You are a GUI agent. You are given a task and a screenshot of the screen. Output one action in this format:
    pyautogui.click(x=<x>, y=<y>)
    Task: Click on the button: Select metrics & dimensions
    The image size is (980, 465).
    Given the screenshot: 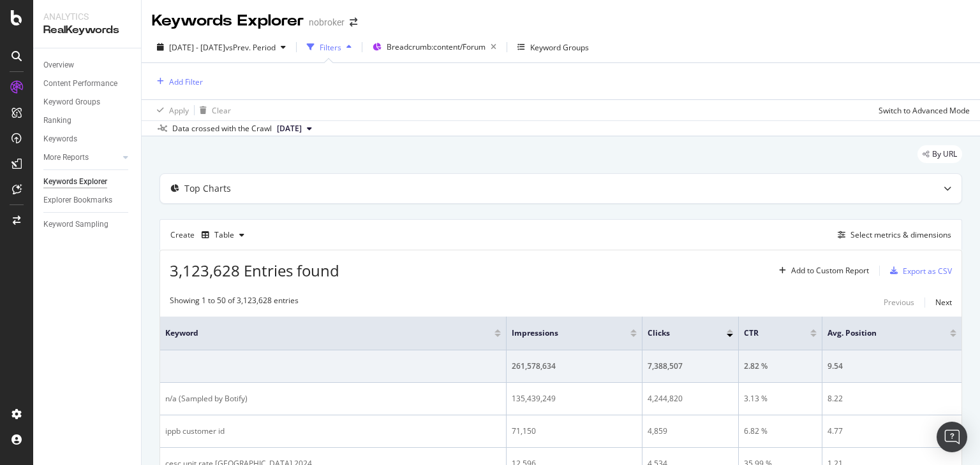 What is the action you would take?
    pyautogui.click(x=891, y=235)
    